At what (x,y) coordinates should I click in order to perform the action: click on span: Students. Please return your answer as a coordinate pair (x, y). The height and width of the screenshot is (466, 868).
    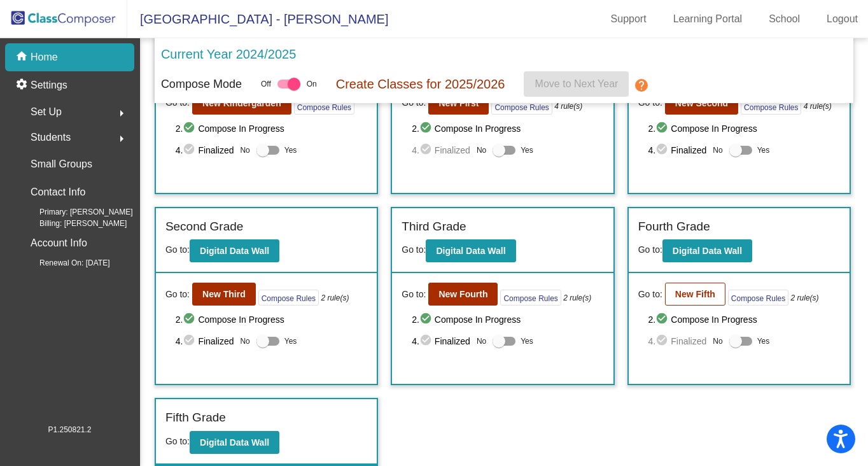
    Looking at the image, I should click on (50, 138).